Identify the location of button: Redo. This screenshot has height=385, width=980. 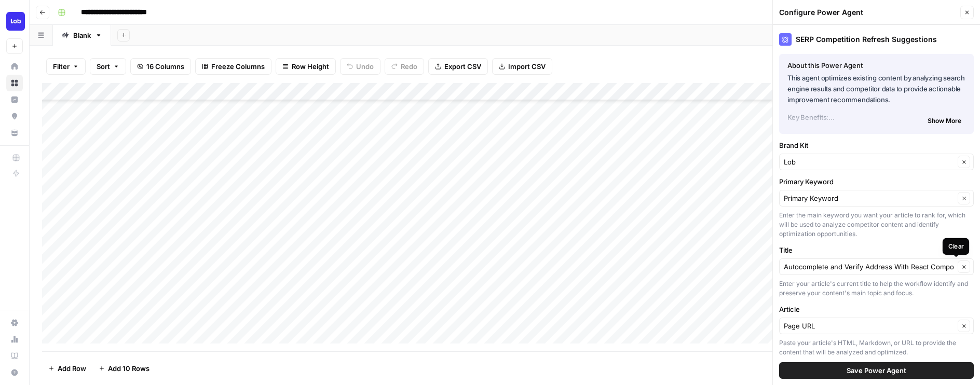
(405, 67).